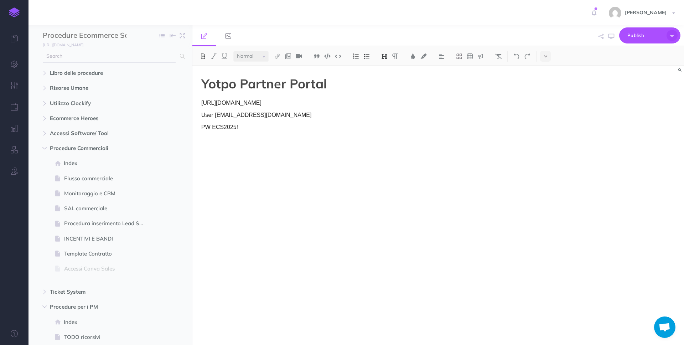 The image size is (684, 345). What do you see at coordinates (367, 56) in the screenshot?
I see `img: Unordered list button` at bounding box center [367, 56].